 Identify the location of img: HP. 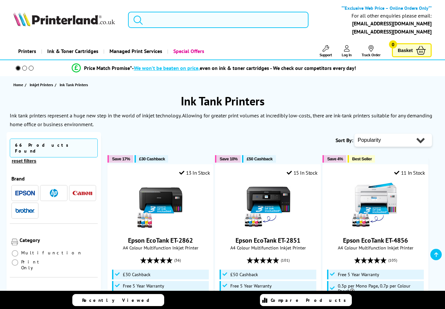
(54, 193).